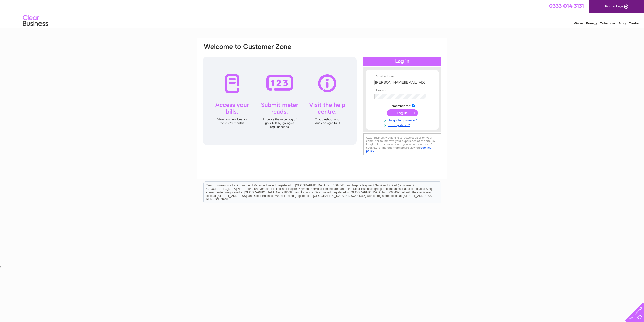  What do you see at coordinates (635, 23) in the screenshot?
I see `a: Contact` at bounding box center [635, 23].